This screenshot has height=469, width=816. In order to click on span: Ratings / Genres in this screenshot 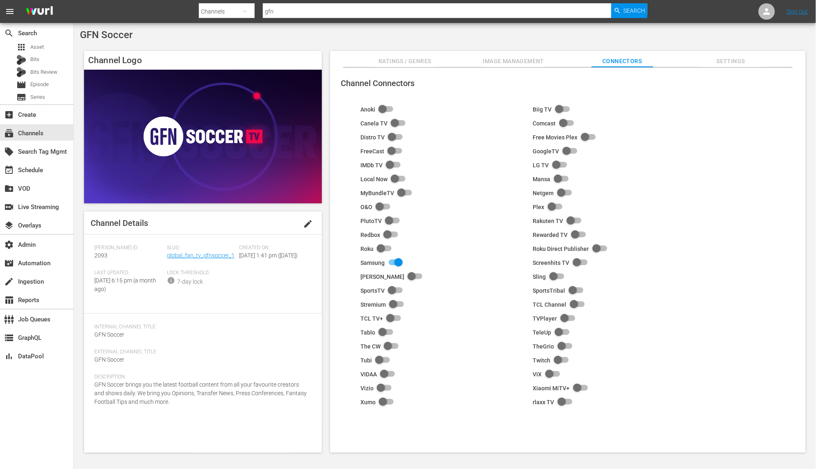, I will do `click(405, 61)`.